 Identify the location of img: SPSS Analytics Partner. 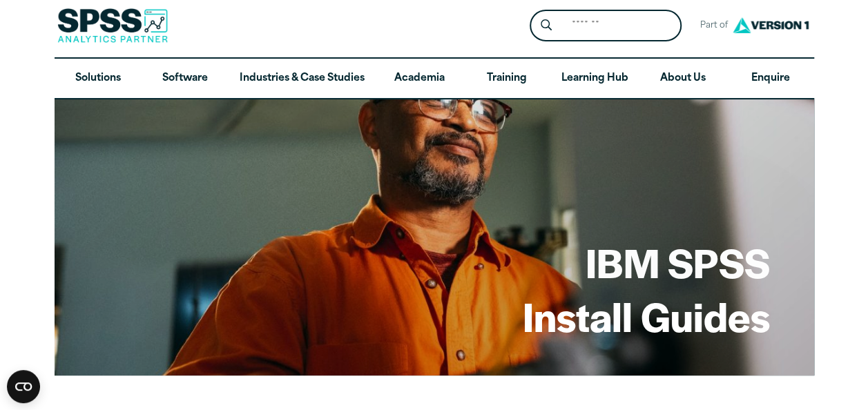
(112, 25).